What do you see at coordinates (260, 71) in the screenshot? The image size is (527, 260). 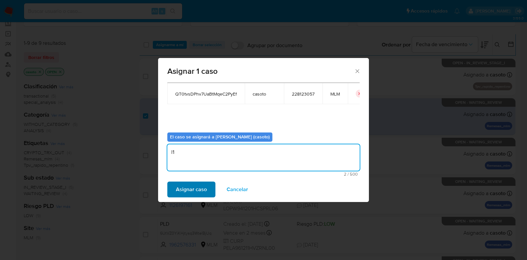 I see `span: Asignar 1 caso` at bounding box center [260, 71].